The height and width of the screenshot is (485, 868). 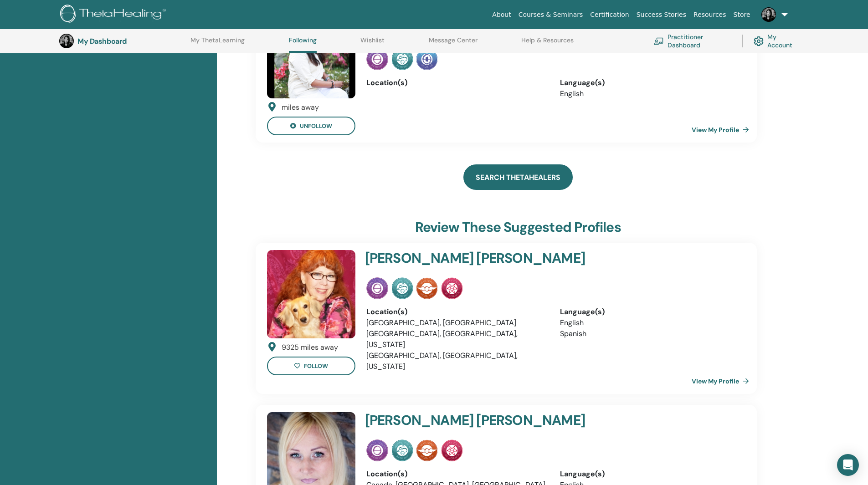 I want to click on a: Success Stories, so click(x=661, y=15).